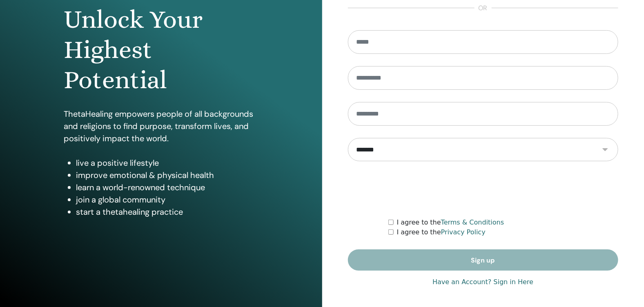  Describe the element at coordinates (473, 222) in the screenshot. I see `a: Terms & Conditions` at that location.